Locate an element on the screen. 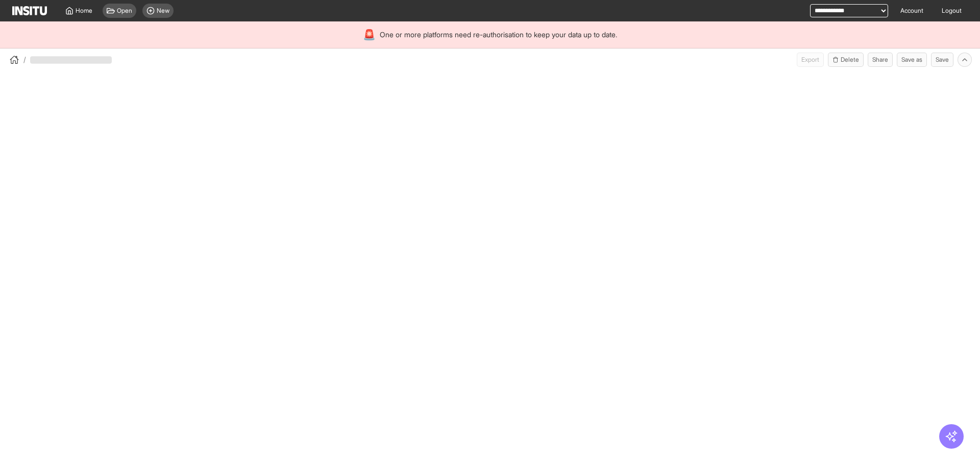 The image size is (980, 465). img: Logo is located at coordinates (30, 10).